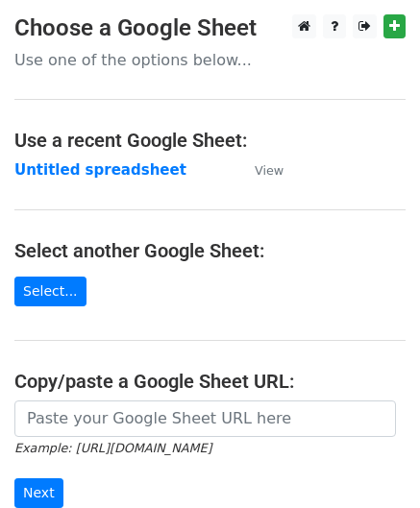 The width and height of the screenshot is (420, 508). What do you see at coordinates (209, 381) in the screenshot?
I see `h4: Copy/paste a Google Sheet URL:` at bounding box center [209, 381].